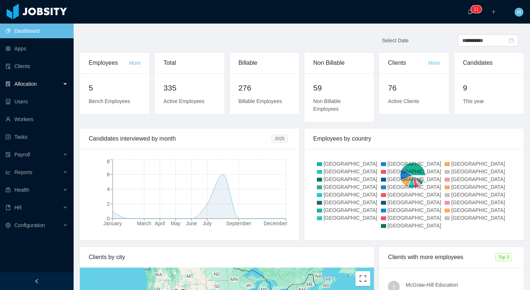 The height and width of the screenshot is (290, 530). What do you see at coordinates (8, 225) in the screenshot?
I see `i: icon: setting` at bounding box center [8, 225].